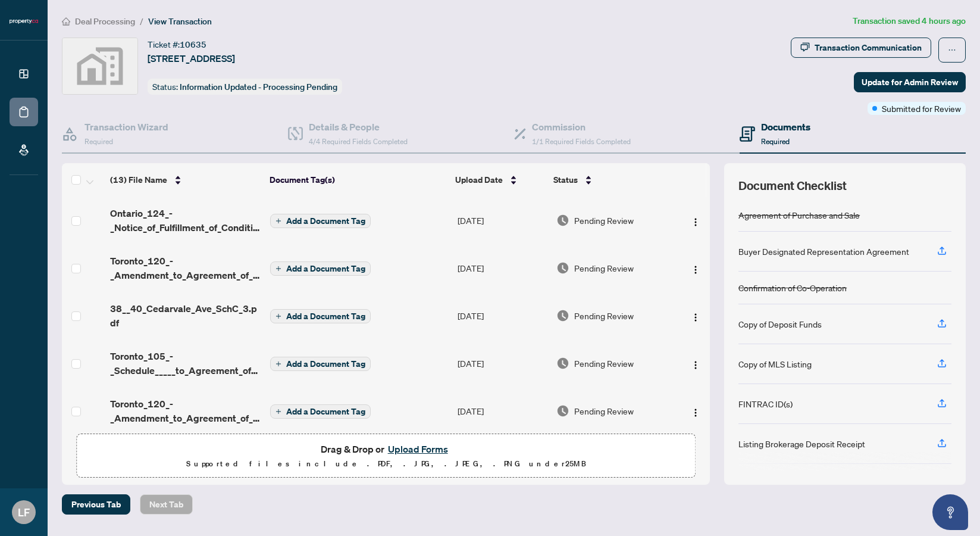 This screenshot has width=980, height=536. Describe the element at coordinates (386, 449) in the screenshot. I see `span: Drag & Drop or` at that location.